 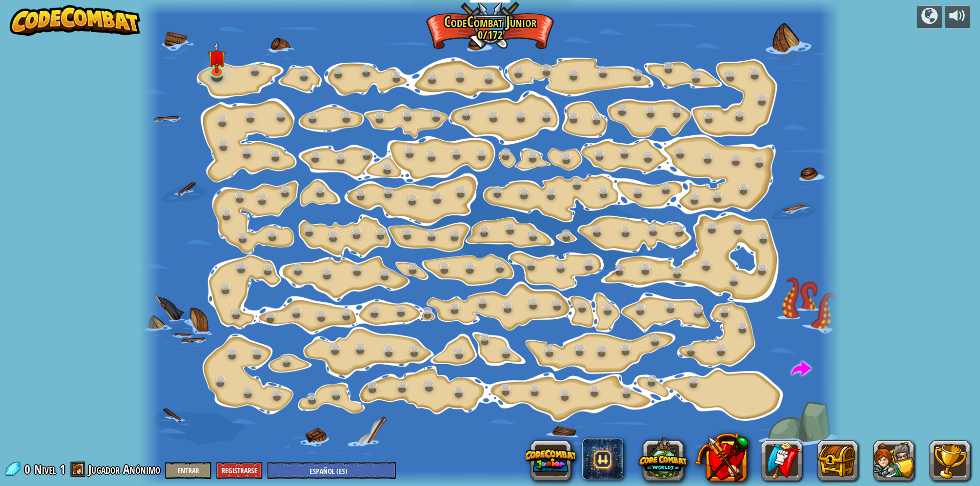 I want to click on button: Entrar, so click(x=189, y=470).